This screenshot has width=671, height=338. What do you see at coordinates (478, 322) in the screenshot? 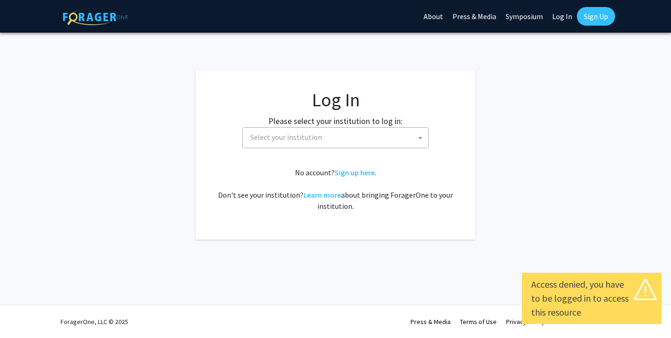
I see `a: Terms of Use` at bounding box center [478, 322].